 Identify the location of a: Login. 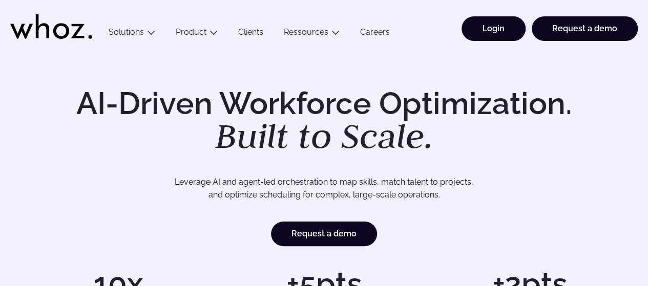
(493, 29).